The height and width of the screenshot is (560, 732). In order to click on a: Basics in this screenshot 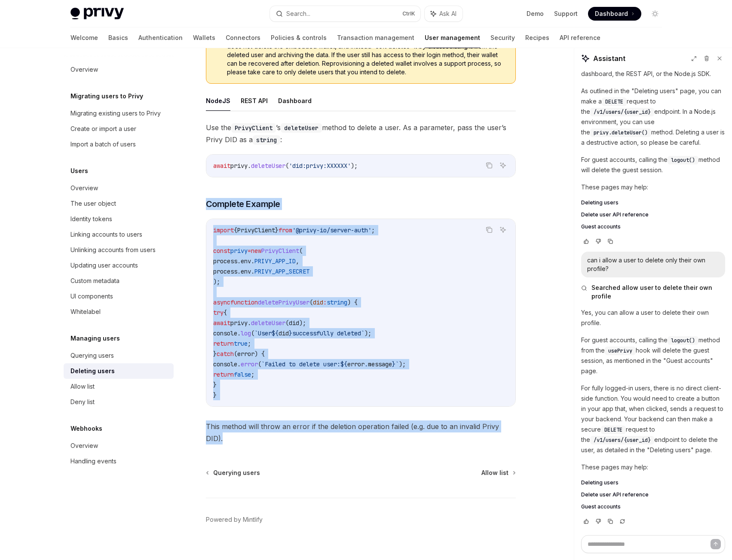, I will do `click(118, 38)`.